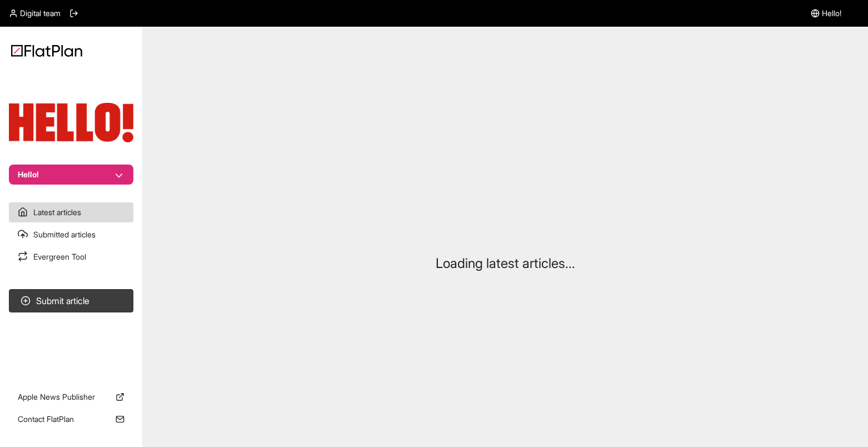 Image resolution: width=868 pixels, height=447 pixels. What do you see at coordinates (832, 13) in the screenshot?
I see `span: Hello!` at bounding box center [832, 13].